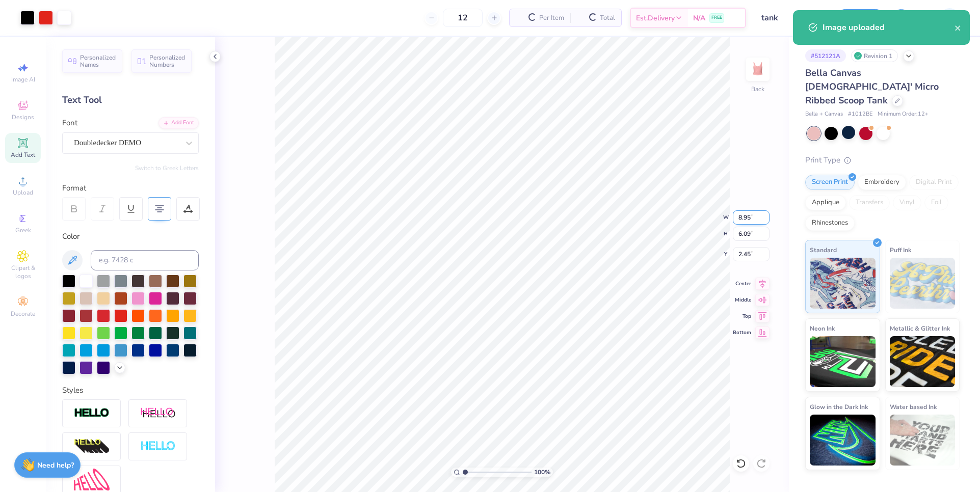 The height and width of the screenshot is (492, 980). What do you see at coordinates (822, 328) in the screenshot?
I see `span: Neon Ink` at bounding box center [822, 328].